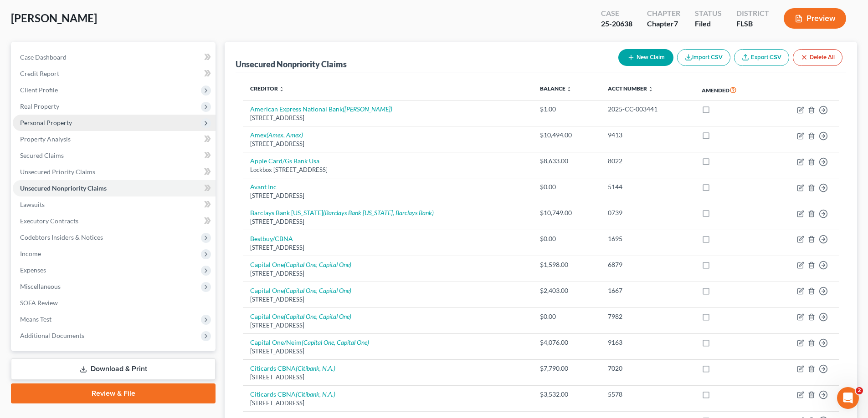  What do you see at coordinates (57, 172) in the screenshot?
I see `span: Unsecured Priority Claims` at bounding box center [57, 172].